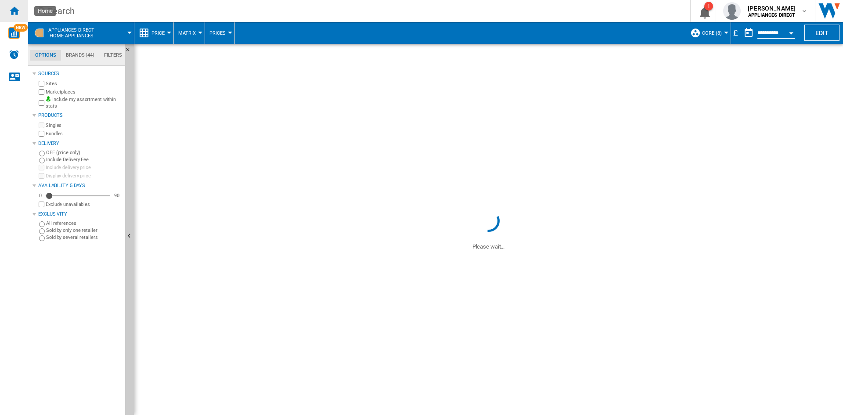  What do you see at coordinates (80, 186) in the screenshot?
I see `div: Availability 5 Days` at bounding box center [80, 186].